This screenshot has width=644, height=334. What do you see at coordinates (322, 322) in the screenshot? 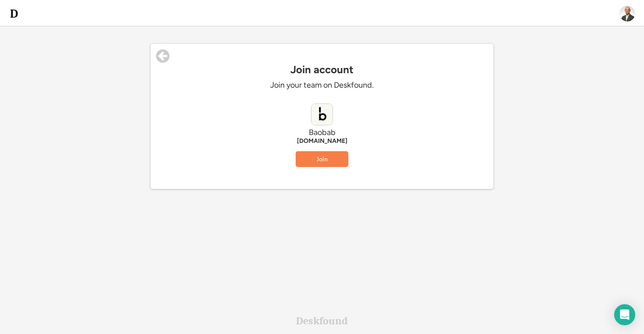
I see `div: Deskfound` at bounding box center [322, 322].